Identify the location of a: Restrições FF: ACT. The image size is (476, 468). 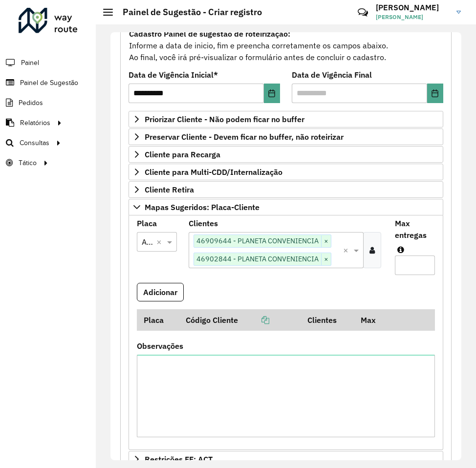
(286, 459).